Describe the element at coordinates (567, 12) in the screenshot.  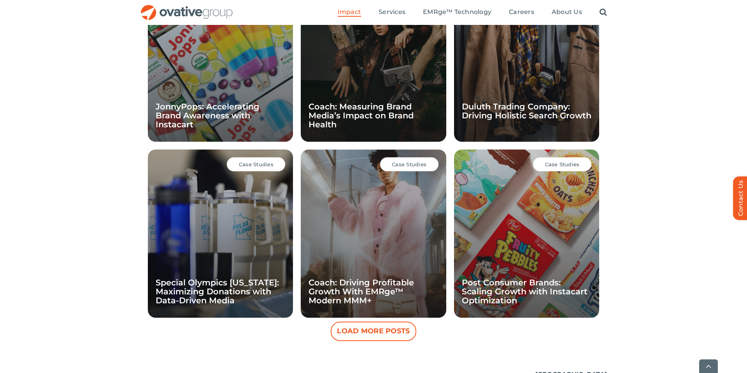
I see `span: About Us` at that location.